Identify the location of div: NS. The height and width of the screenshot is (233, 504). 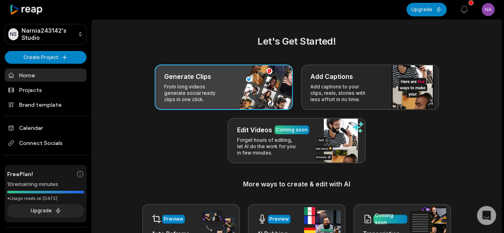
(13, 34).